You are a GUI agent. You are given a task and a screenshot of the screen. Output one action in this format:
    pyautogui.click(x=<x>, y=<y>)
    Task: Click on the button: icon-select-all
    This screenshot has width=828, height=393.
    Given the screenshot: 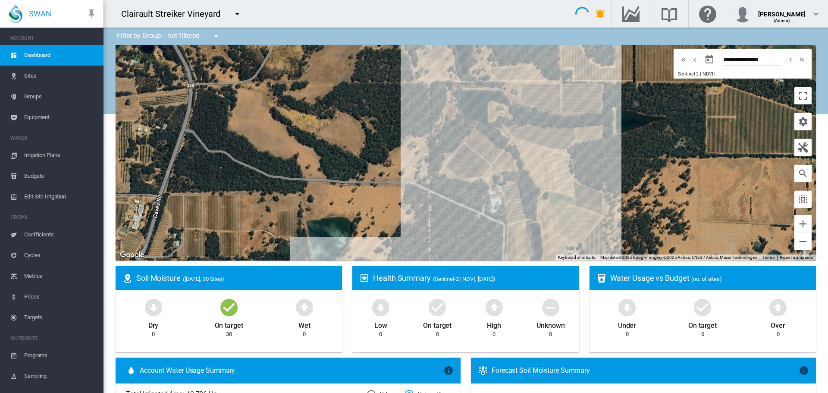 What is the action you would take?
    pyautogui.click(x=803, y=199)
    